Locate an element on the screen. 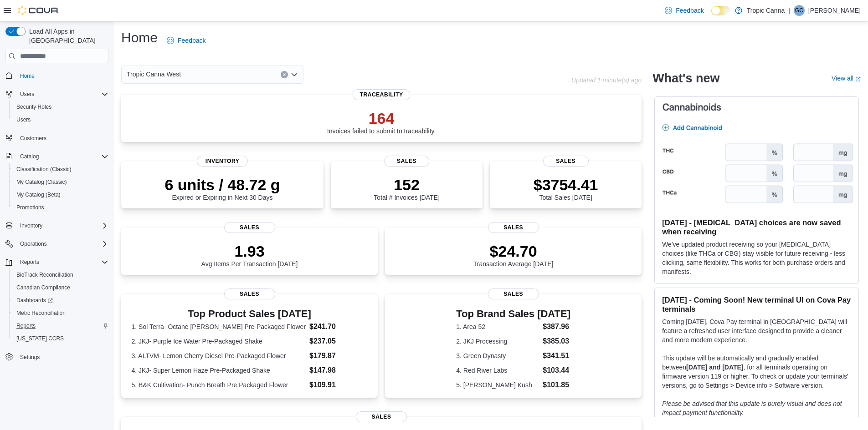 The height and width of the screenshot is (430, 868). p: 152 is located at coordinates (407, 185).